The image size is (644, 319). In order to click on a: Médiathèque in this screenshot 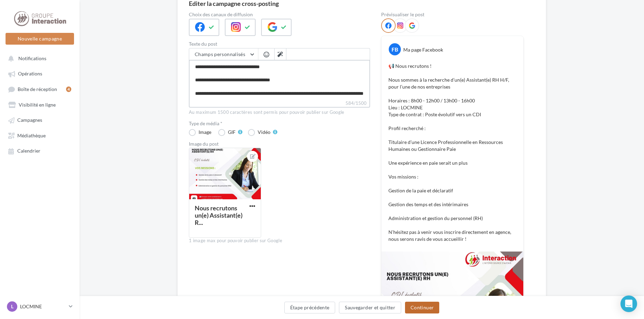, I will do `click(40, 135)`.